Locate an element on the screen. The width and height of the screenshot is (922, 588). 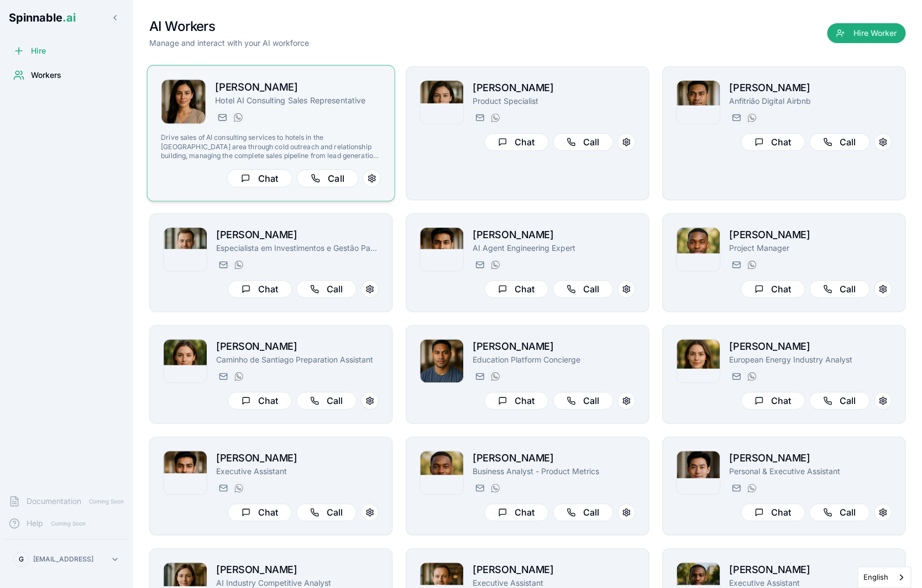
p: Executive Assistant is located at coordinates (297, 472).